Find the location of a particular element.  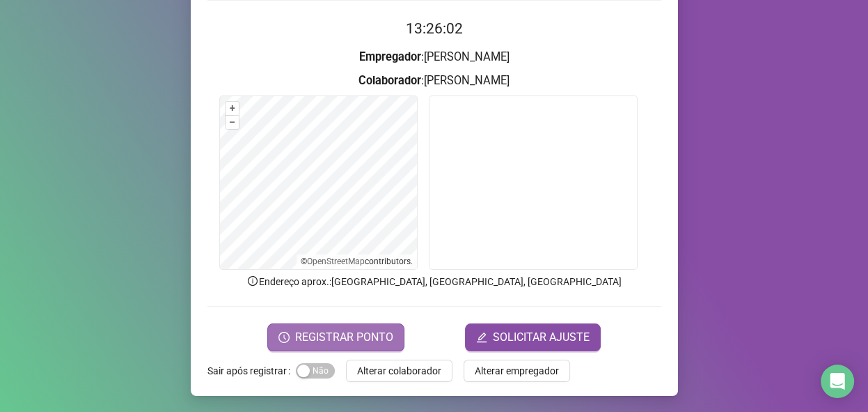

button: Alterar empregador is located at coordinates (517, 370).